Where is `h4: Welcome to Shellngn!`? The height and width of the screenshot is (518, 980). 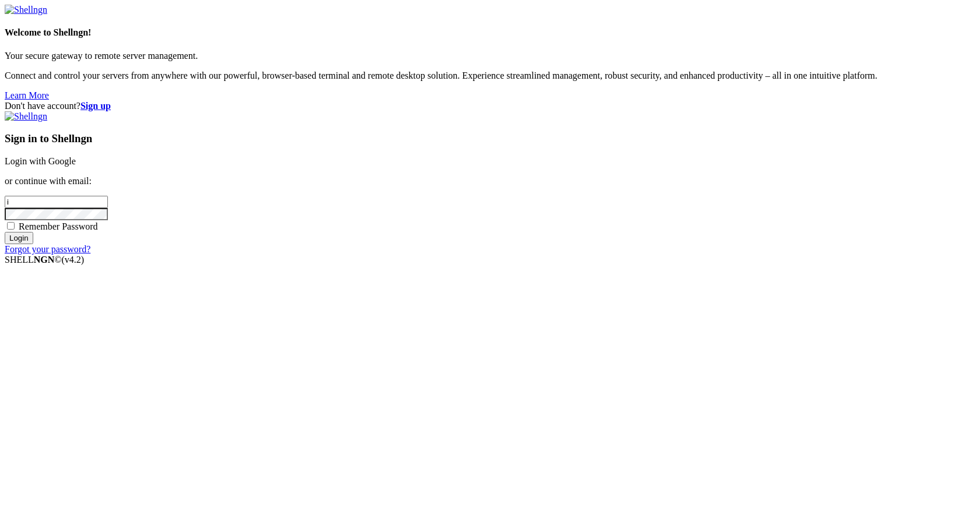
h4: Welcome to Shellngn! is located at coordinates (490, 32).